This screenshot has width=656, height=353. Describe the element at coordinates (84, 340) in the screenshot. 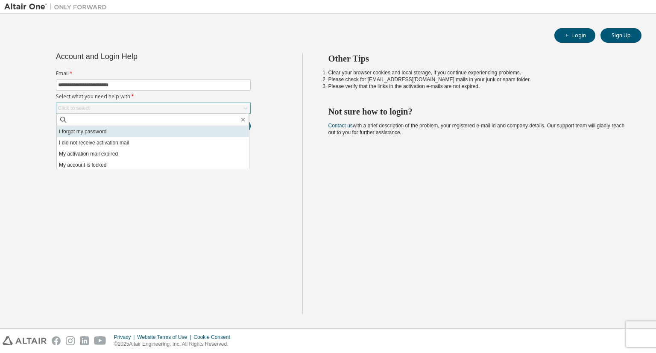

I see `img: linkedin.svg` at that location.